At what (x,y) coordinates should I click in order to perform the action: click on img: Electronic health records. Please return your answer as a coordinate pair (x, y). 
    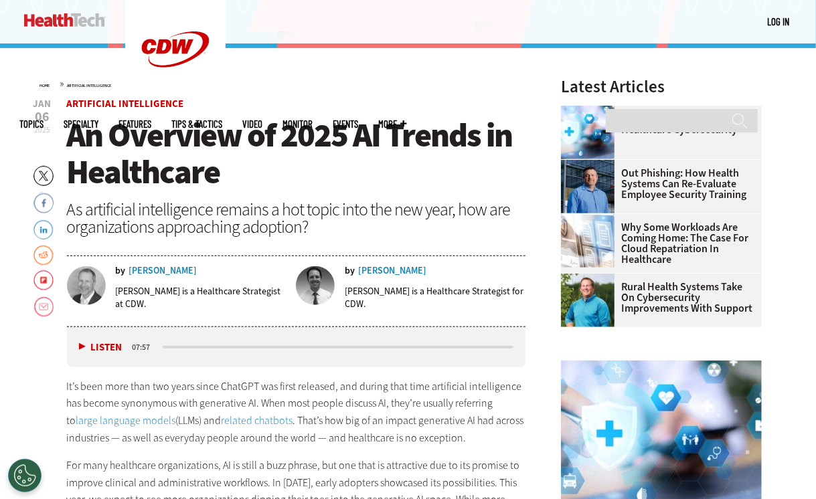
    Looking at the image, I should click on (587, 241).